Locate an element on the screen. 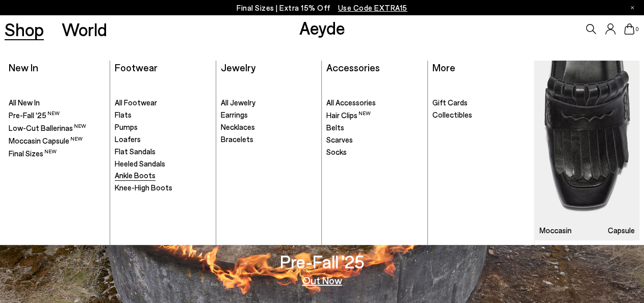 This screenshot has height=303, width=644. span: Flat Sandals is located at coordinates (135, 151).